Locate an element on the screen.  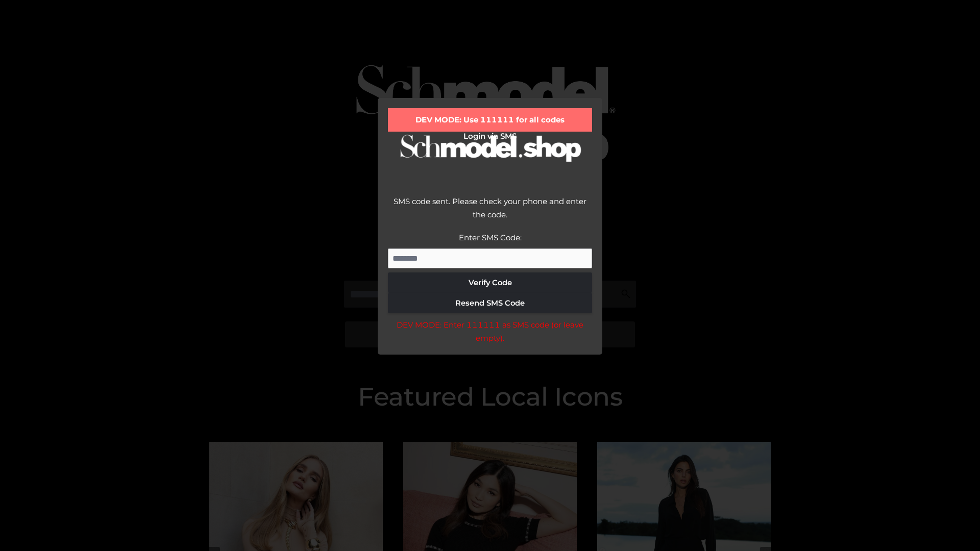
button: Verify Code is located at coordinates (490, 283).